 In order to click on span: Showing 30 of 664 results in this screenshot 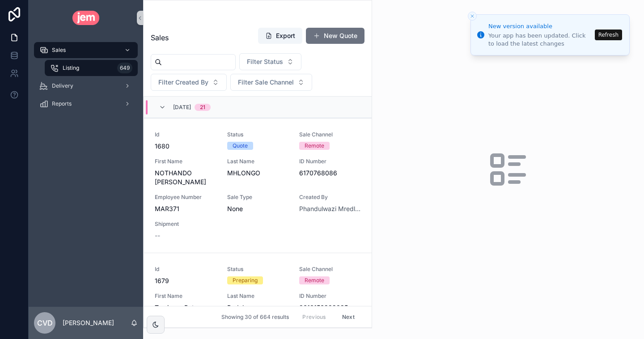, I will do `click(255, 317)`.